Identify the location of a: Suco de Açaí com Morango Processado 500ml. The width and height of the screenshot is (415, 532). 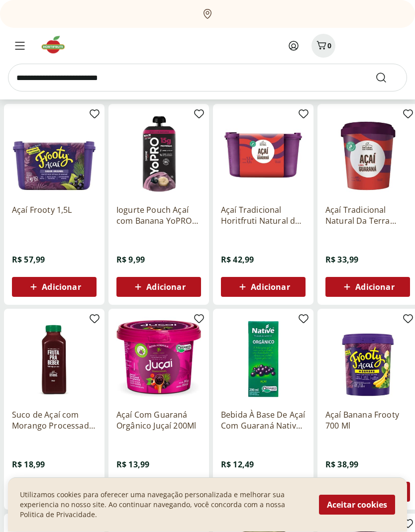
(54, 420).